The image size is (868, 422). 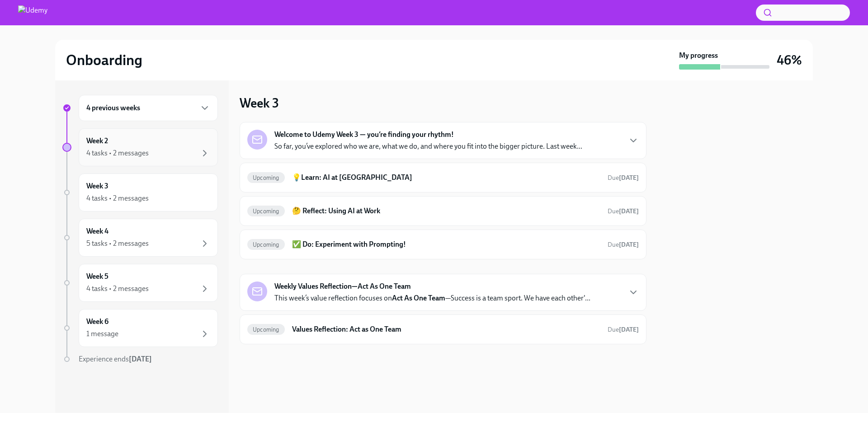 What do you see at coordinates (97, 141) in the screenshot?
I see `h6: Week 2` at bounding box center [97, 141].